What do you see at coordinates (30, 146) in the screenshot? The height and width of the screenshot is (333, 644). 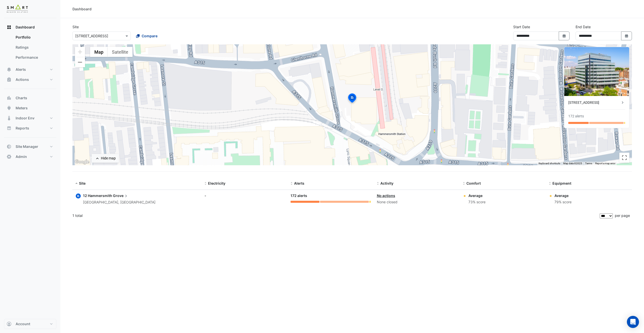 I see `button: Site Manager` at bounding box center [30, 146].